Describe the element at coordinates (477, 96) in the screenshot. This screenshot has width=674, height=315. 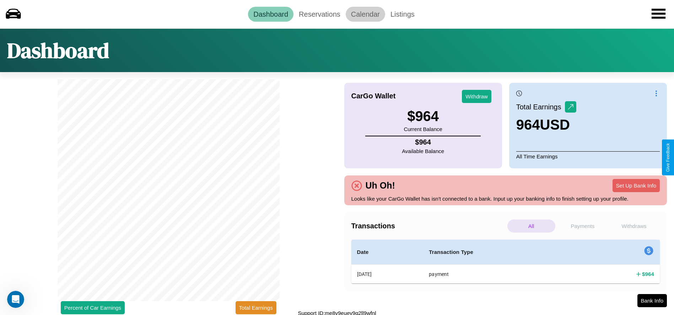
I see `button: Withdraw` at that location.